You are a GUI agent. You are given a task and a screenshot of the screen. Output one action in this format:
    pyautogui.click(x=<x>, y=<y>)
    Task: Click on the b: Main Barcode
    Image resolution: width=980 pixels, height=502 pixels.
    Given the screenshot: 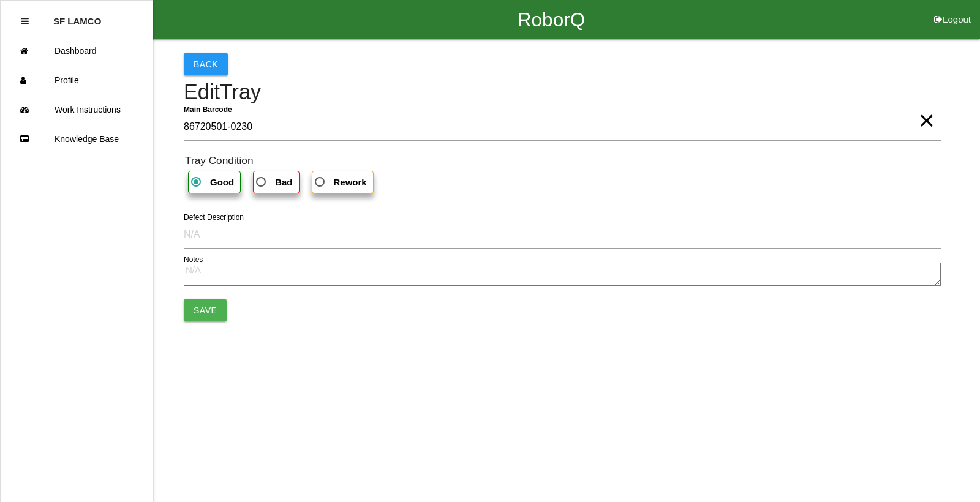 What is the action you would take?
    pyautogui.click(x=207, y=110)
    